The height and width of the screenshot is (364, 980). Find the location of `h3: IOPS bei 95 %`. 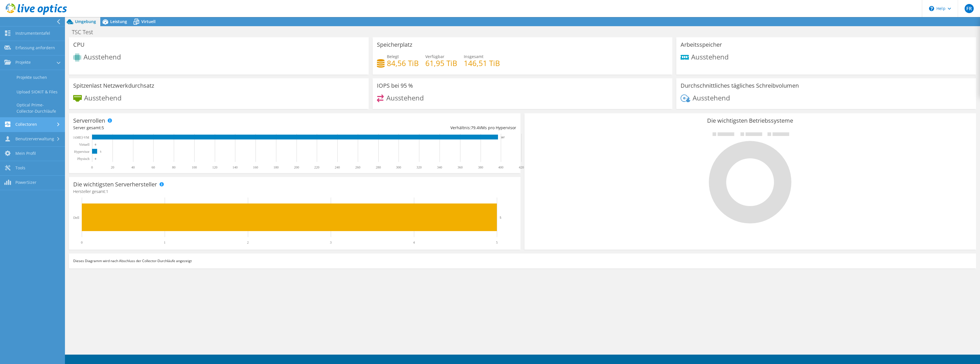

h3: IOPS bei 95 % is located at coordinates (395, 86).